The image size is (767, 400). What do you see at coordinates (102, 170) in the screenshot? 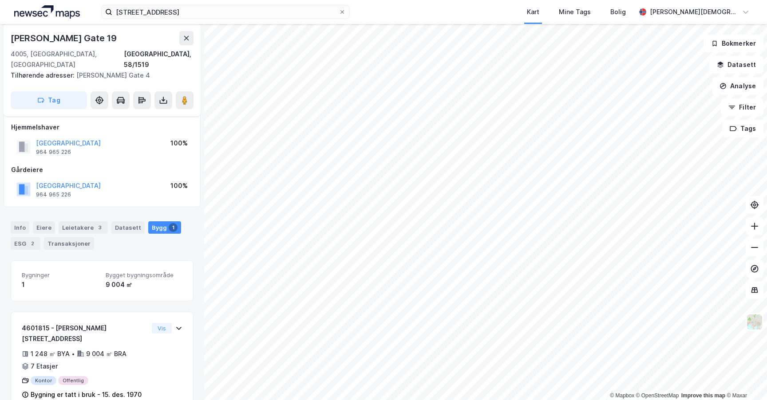
I see `div: Gårdeiere` at bounding box center [102, 170].